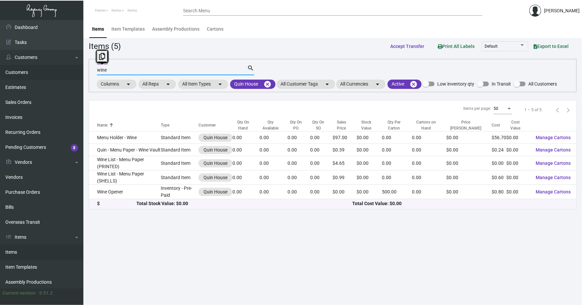 This screenshot has height=305, width=582. Describe the element at coordinates (456, 46) in the screenshot. I see `span: Print All Labels` at that location.